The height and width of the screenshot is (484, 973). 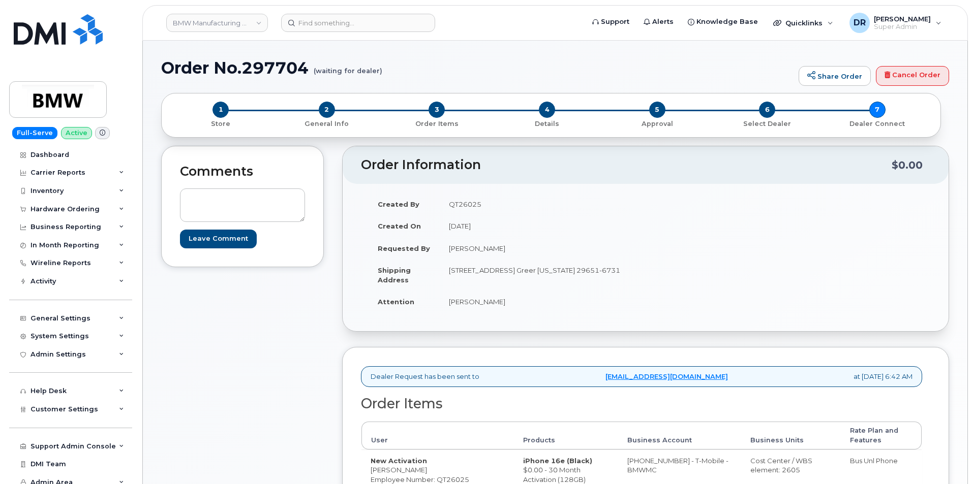 What do you see at coordinates (396, 302) in the screenshot?
I see `strong: Attention` at bounding box center [396, 302].